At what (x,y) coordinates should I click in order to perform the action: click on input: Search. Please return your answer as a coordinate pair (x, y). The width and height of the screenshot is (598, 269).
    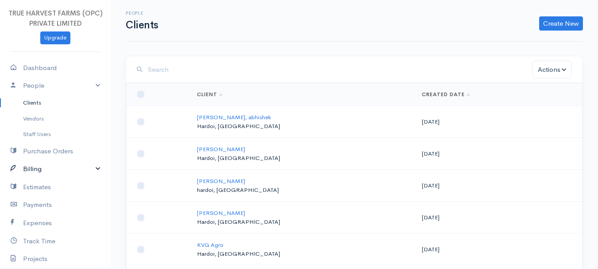
    Looking at the image, I should click on (340, 69).